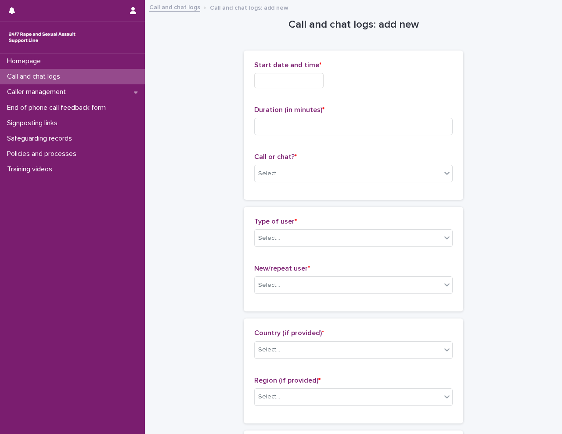 Image resolution: width=562 pixels, height=434 pixels. I want to click on img: rhQMoQhaT3yELyF149Cw, so click(42, 37).